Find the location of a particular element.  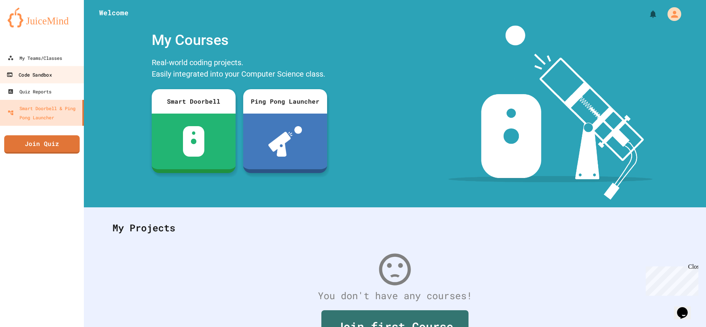

div: Code Sandbox is located at coordinates (29, 75).